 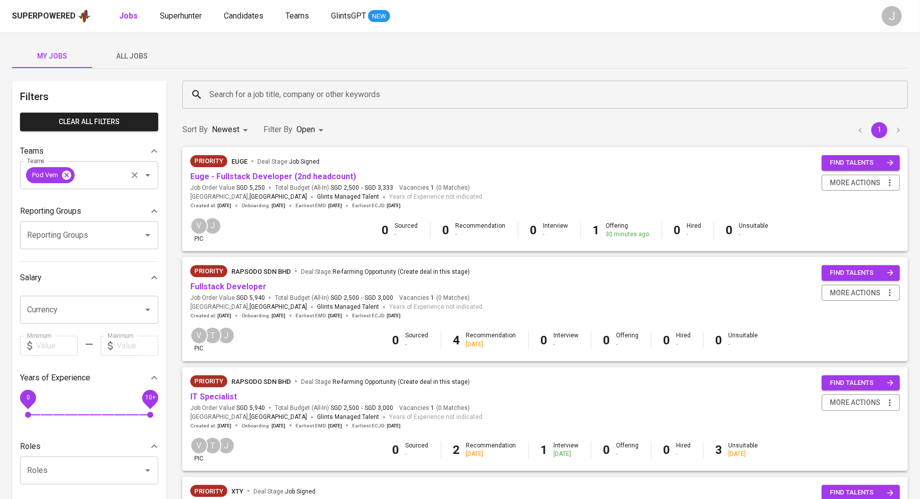 I want to click on span: Open, so click(x=305, y=129).